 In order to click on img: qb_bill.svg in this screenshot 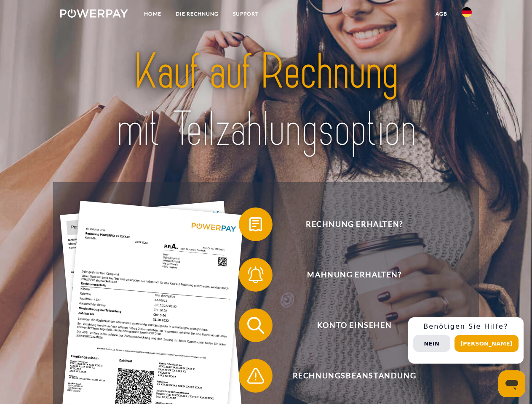, I will do `click(255, 224)`.